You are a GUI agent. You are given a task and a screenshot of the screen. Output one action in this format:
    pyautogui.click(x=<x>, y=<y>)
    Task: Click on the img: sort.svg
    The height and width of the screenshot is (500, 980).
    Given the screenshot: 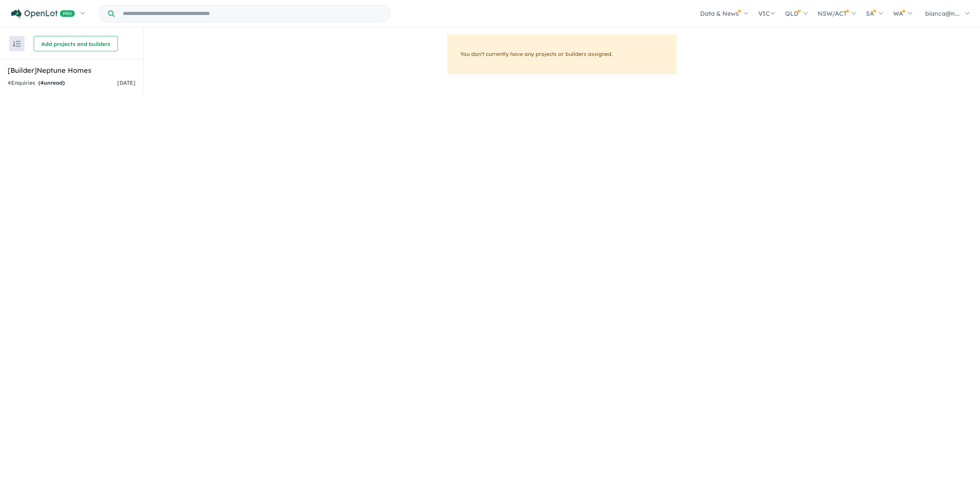 What is the action you would take?
    pyautogui.click(x=16, y=44)
    